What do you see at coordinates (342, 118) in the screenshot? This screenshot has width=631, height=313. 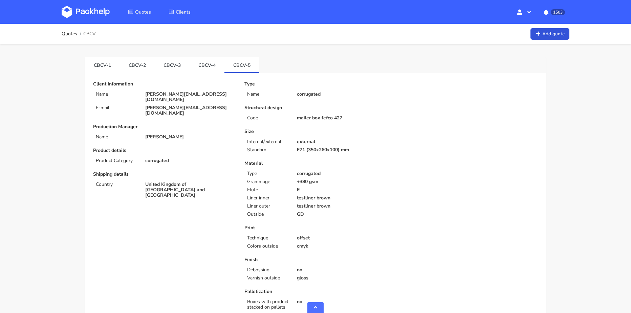 I see `p: mailer box fefco 427` at bounding box center [342, 118].